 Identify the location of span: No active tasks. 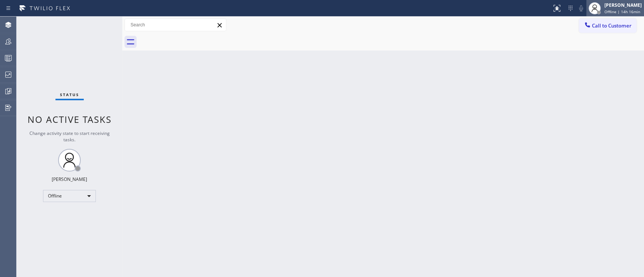
(69, 119).